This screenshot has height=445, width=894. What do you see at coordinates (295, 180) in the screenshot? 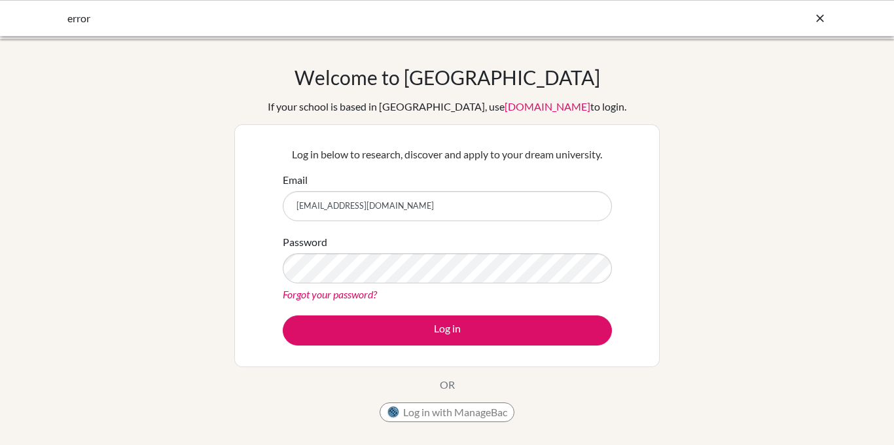
I see `label: Email` at bounding box center [295, 180].